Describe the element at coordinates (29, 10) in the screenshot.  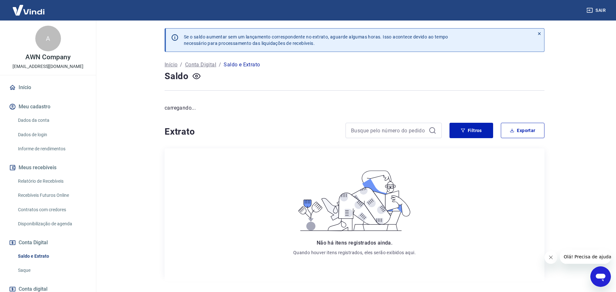
I see `img: Vindi` at that location.